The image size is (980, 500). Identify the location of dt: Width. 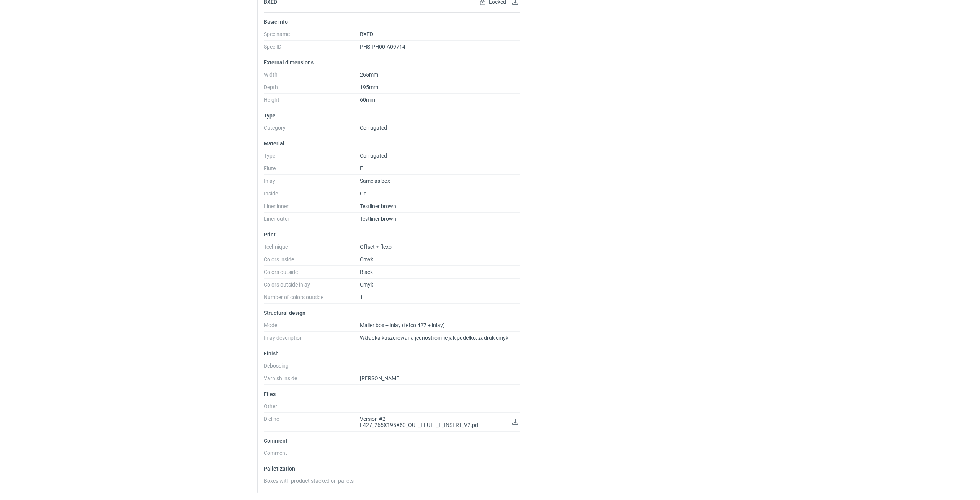
(312, 76).